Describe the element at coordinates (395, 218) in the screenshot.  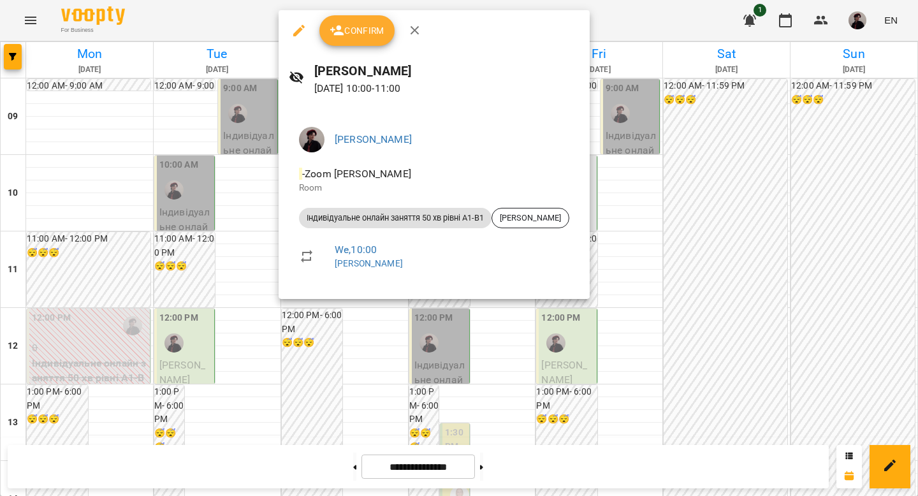
I see `span: Індивідуальне онлайн заняття 50 хв рівні А1-В1` at that location.